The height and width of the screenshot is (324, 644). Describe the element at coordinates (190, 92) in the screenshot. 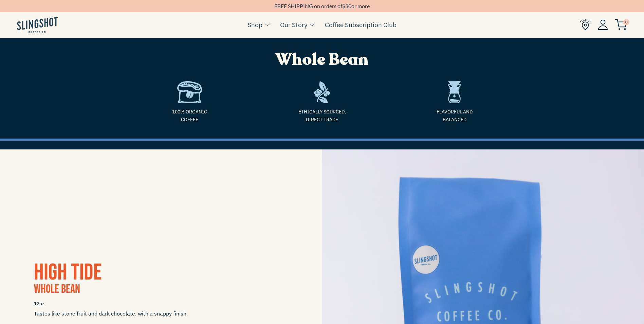

I see `img: coffee-1635975492010.svg` at that location.